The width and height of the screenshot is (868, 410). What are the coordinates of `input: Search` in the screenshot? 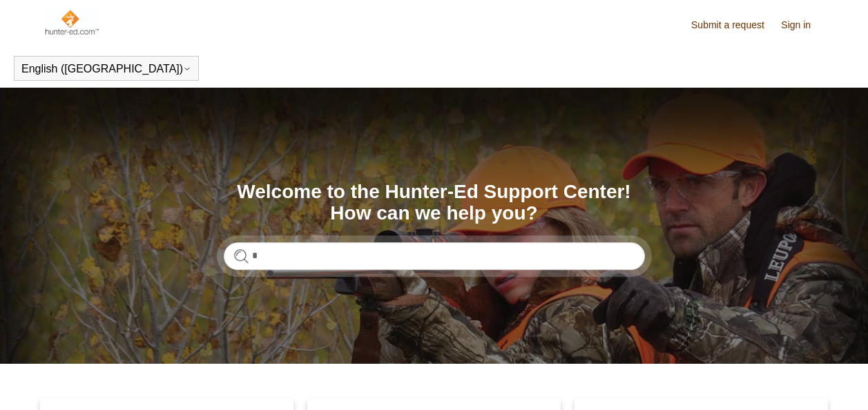 It's located at (434, 256).